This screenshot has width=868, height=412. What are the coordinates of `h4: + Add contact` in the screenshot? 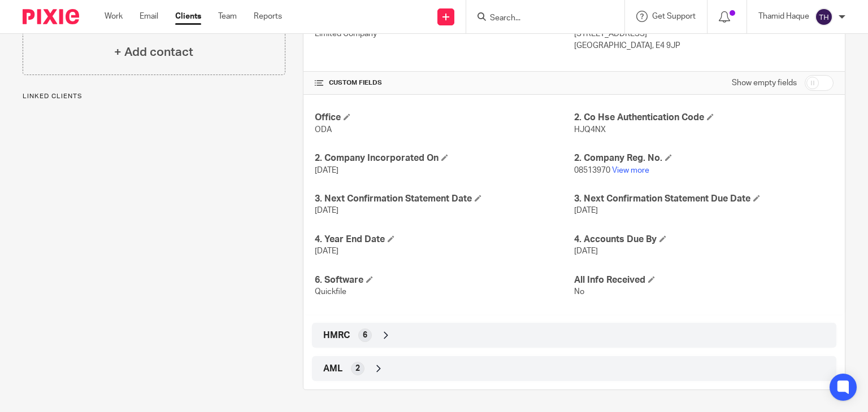 It's located at (154, 52).